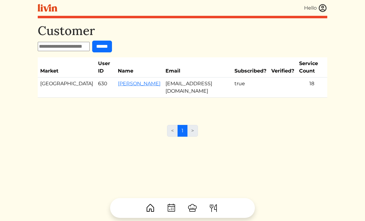  Describe the element at coordinates (312, 87) in the screenshot. I see `td: 18` at that location.